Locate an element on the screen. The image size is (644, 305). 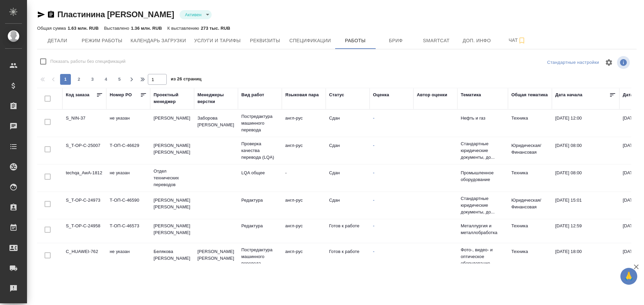
span: Бриф is located at coordinates (396, 41).